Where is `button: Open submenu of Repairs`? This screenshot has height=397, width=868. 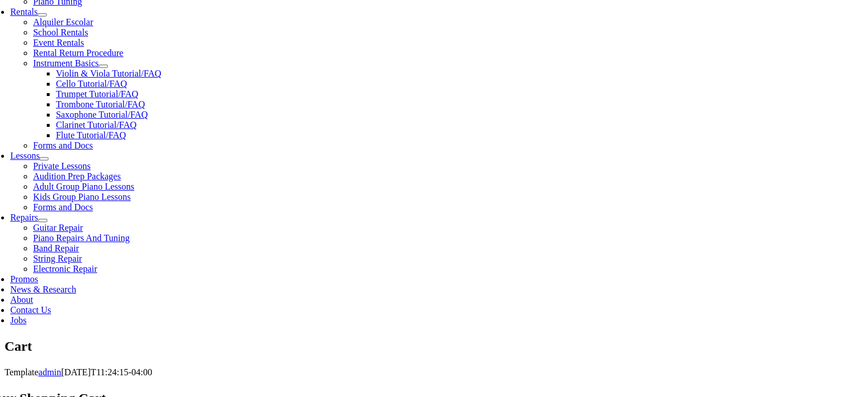
button: Open submenu of Repairs is located at coordinates (43, 221).